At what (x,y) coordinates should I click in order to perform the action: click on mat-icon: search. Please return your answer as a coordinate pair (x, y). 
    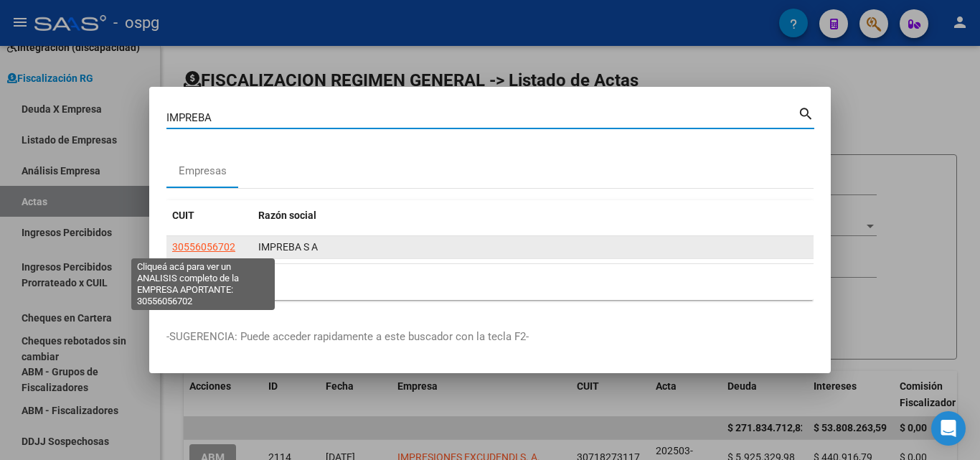
    Looking at the image, I should click on (806, 113).